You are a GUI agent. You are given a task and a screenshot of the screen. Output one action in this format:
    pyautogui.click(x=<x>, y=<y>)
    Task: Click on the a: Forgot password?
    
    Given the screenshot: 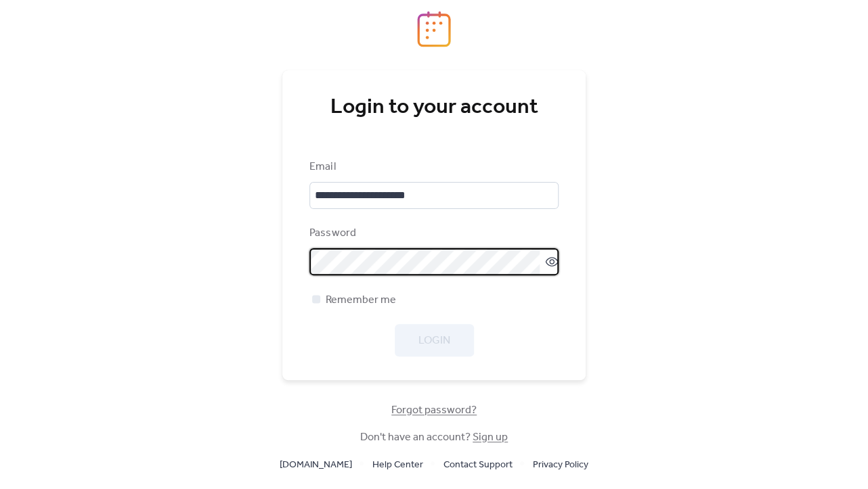 What is the action you would take?
    pyautogui.click(x=434, y=410)
    